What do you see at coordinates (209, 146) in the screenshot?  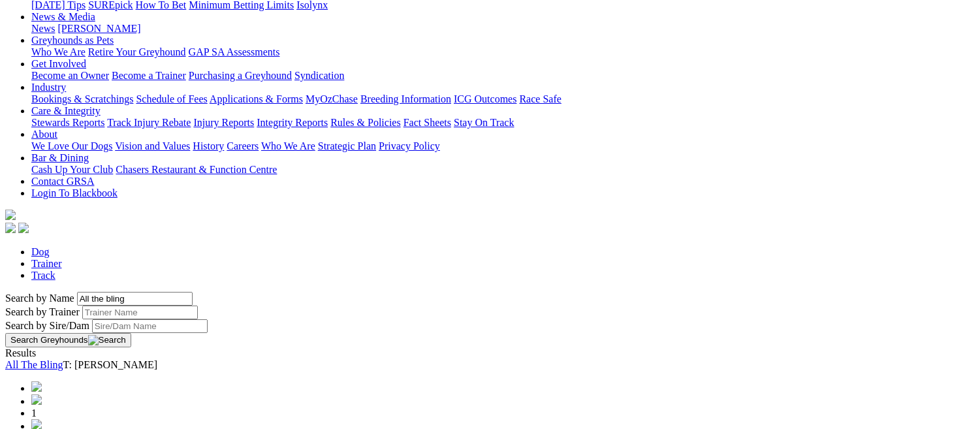 I see `a: History` at bounding box center [209, 146].